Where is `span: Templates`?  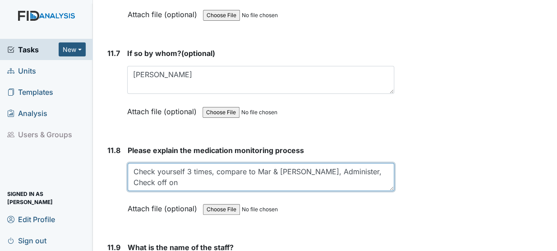
span: Templates is located at coordinates (30, 92).